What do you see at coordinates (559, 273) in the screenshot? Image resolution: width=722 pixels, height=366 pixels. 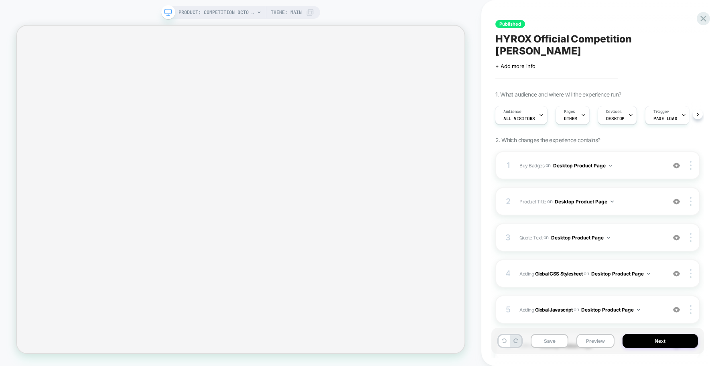 I see `b: Global CSS Stylesheet` at bounding box center [559, 273].